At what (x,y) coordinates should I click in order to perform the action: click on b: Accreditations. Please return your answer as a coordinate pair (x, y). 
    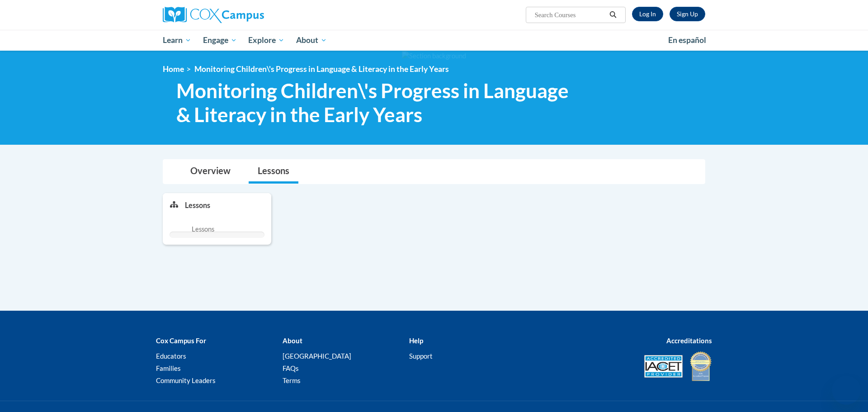
    Looking at the image, I should click on (689, 341).